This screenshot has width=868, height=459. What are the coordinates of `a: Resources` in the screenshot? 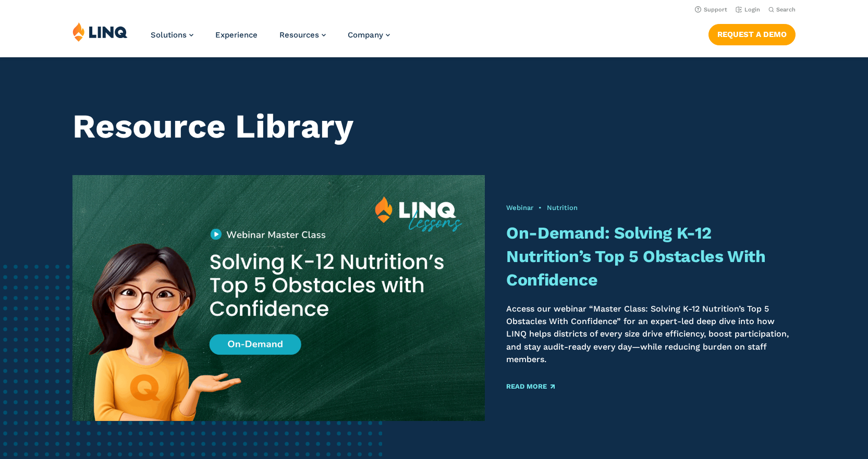 It's located at (302, 35).